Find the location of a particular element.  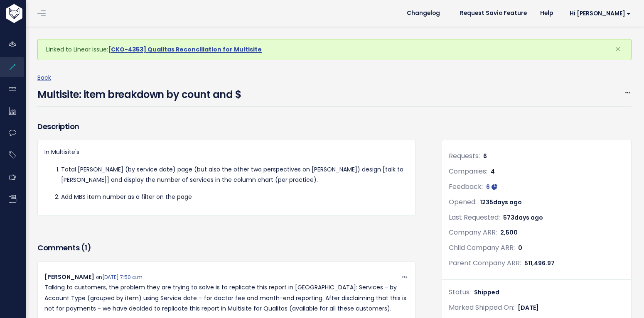

a: Help is located at coordinates (546, 13).